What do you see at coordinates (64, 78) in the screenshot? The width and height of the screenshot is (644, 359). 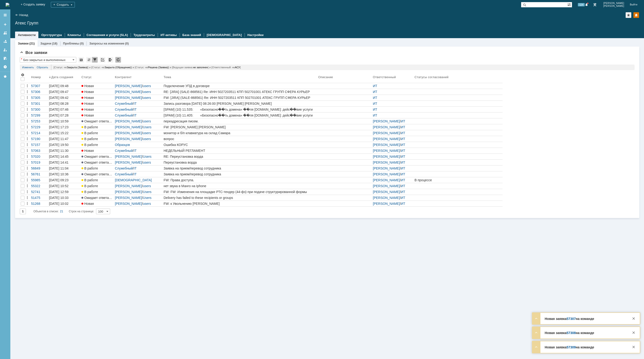 I see `th: Дата создания` at bounding box center [64, 78].